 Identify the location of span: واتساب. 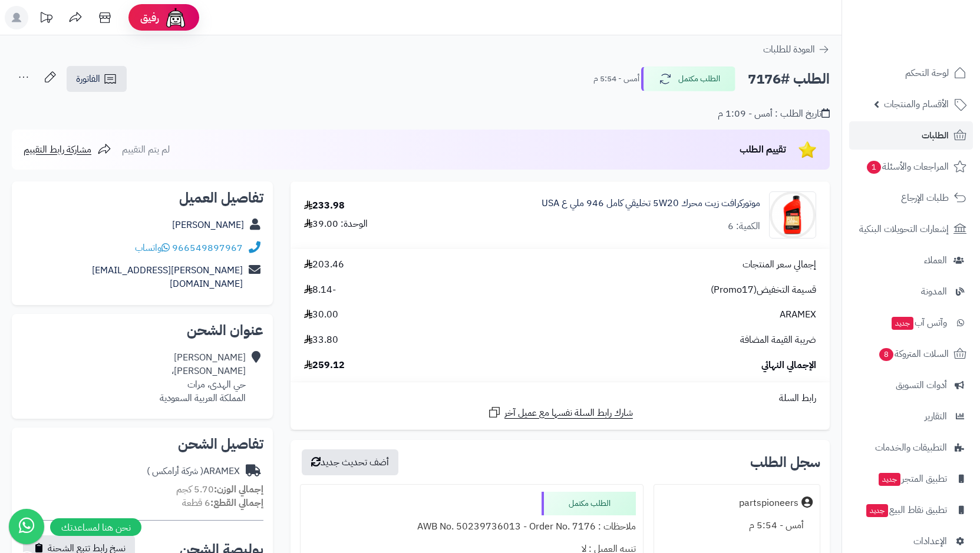
(152, 248).